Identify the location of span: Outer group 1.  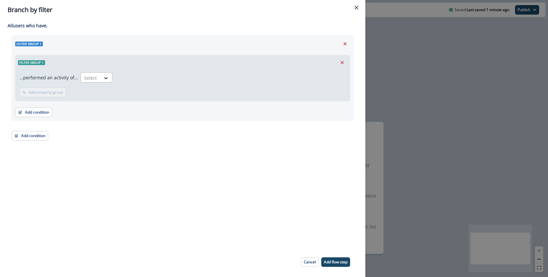
(29, 44).